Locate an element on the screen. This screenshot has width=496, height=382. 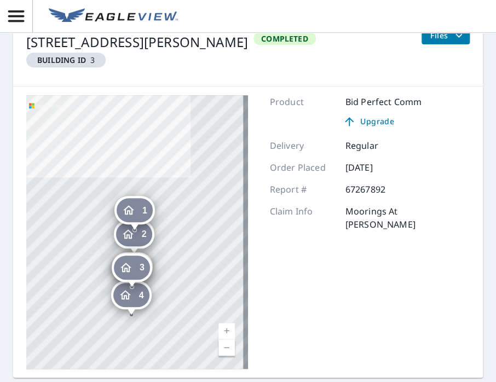
p: Delivery is located at coordinates (303, 146).